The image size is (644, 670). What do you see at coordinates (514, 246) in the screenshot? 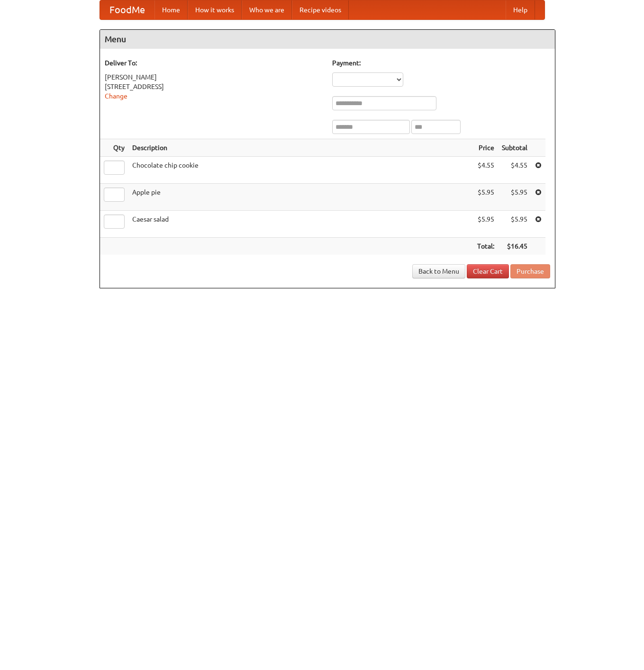
I see `th: $16.45` at bounding box center [514, 246].